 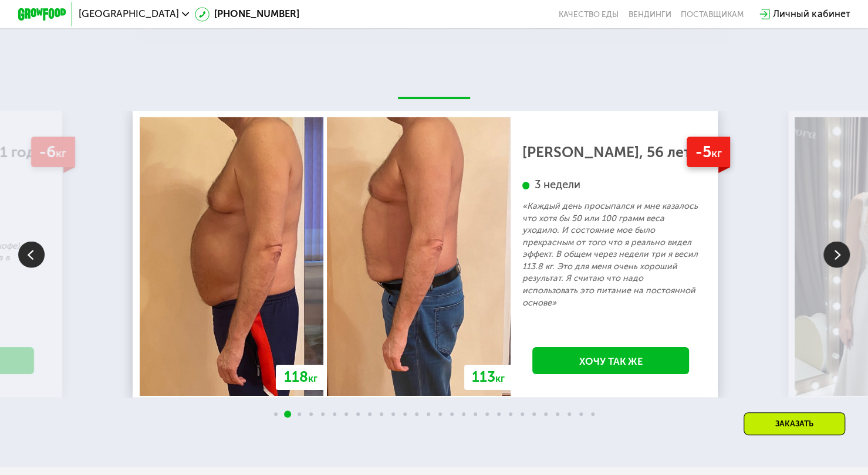 What do you see at coordinates (589, 14) in the screenshot?
I see `a: Качество еды` at bounding box center [589, 14].